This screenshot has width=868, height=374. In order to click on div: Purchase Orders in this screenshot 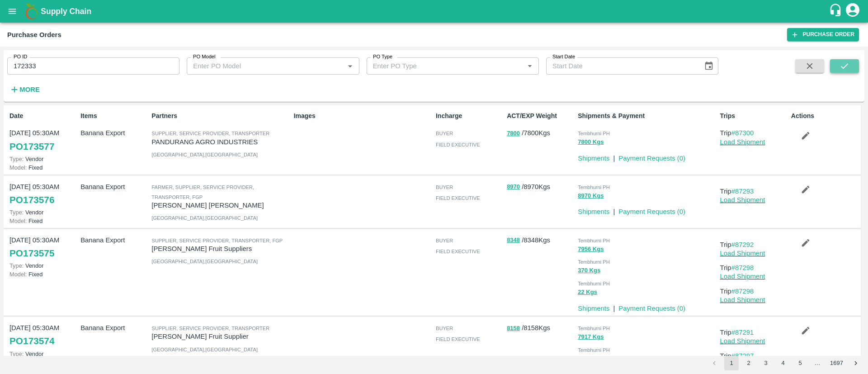, I will do `click(34, 35)`.